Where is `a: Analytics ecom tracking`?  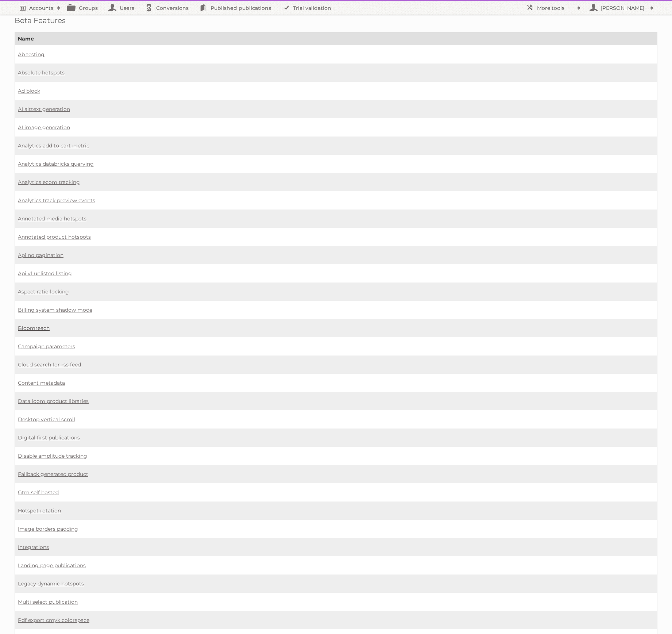
a: Analytics ecom tracking is located at coordinates (49, 182).